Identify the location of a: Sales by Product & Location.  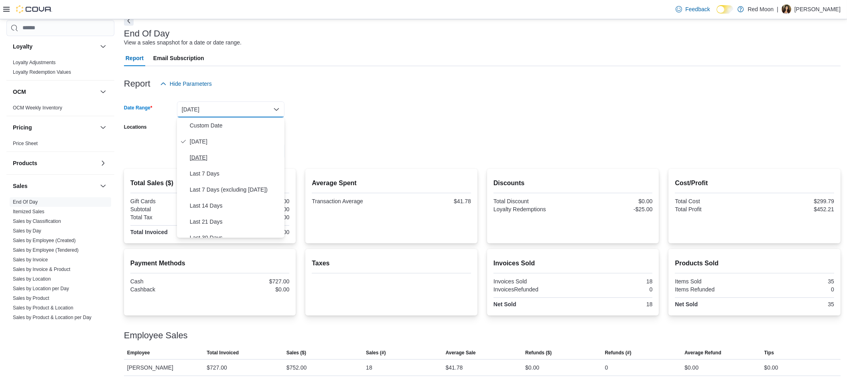
(43, 308).